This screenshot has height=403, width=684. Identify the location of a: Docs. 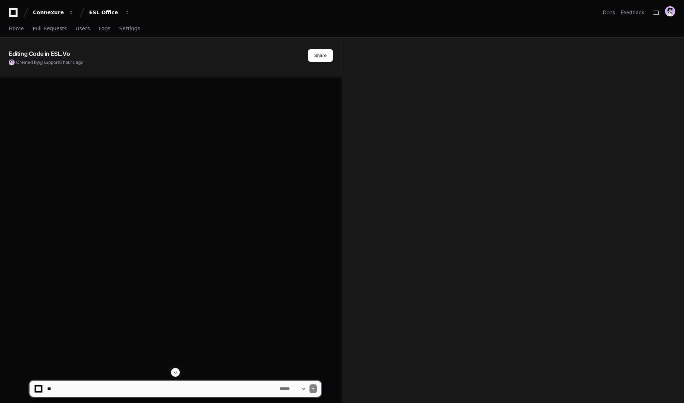
(609, 12).